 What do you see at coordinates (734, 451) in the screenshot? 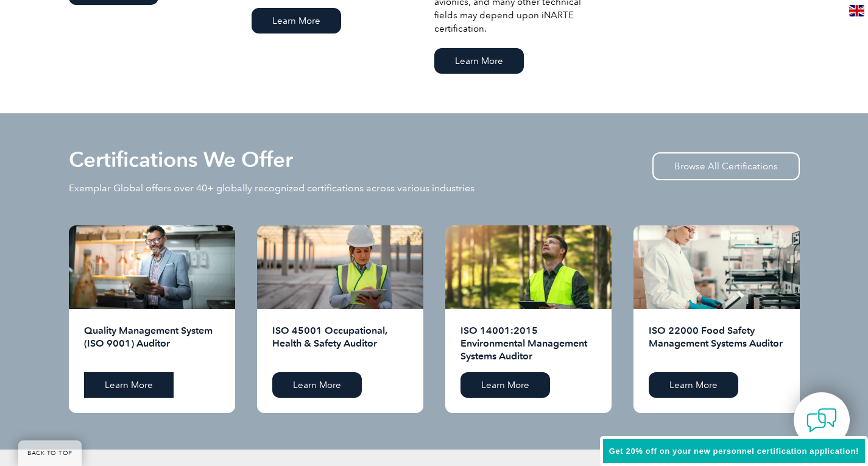
I see `span: Get 20% off on your new personnel certification application!` at bounding box center [734, 451].